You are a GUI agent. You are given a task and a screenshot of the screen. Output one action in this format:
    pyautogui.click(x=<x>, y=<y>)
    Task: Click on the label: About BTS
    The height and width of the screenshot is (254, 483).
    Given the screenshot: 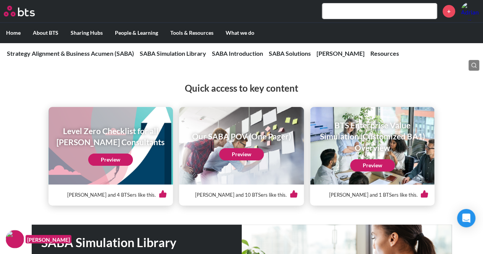 What is the action you would take?
    pyautogui.click(x=45, y=33)
    